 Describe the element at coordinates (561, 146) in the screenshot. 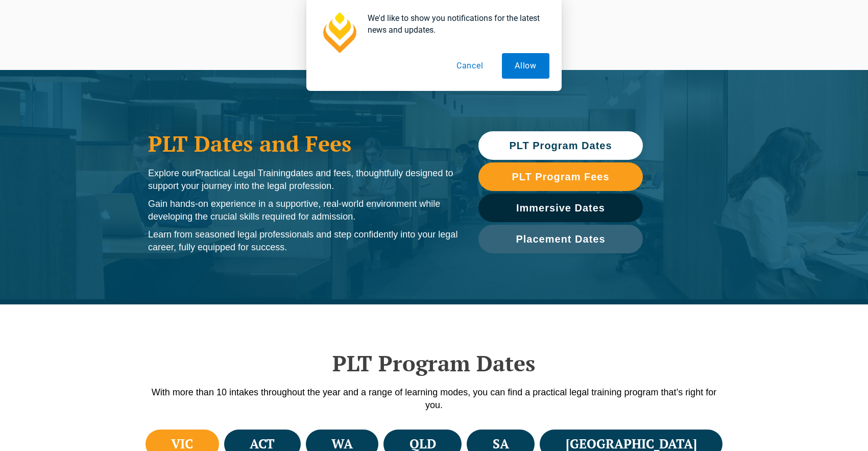

I see `a: PLT Program Dates` at that location.